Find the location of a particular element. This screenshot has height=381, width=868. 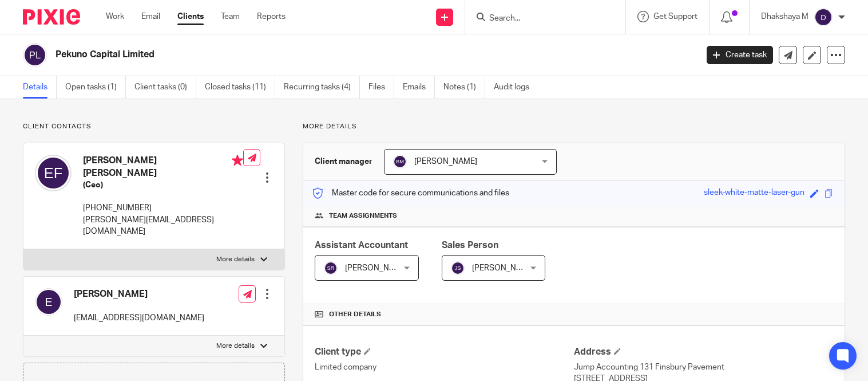

a: Closed tasks (11) is located at coordinates (239, 87).